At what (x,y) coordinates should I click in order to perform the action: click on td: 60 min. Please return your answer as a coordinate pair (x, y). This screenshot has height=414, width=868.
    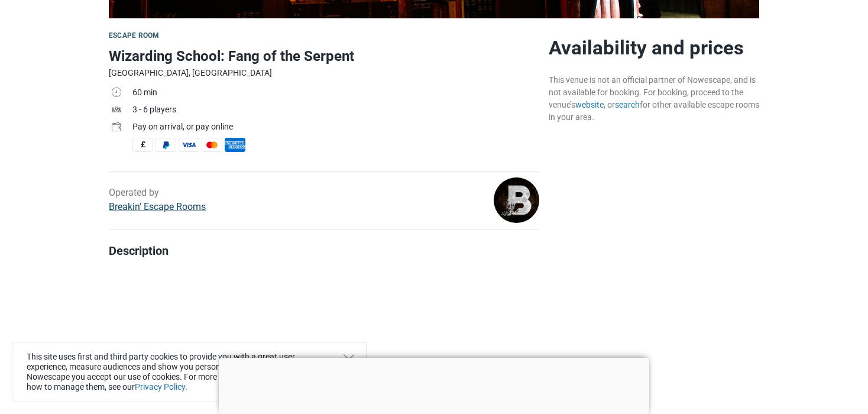
    Looking at the image, I should click on (335, 93).